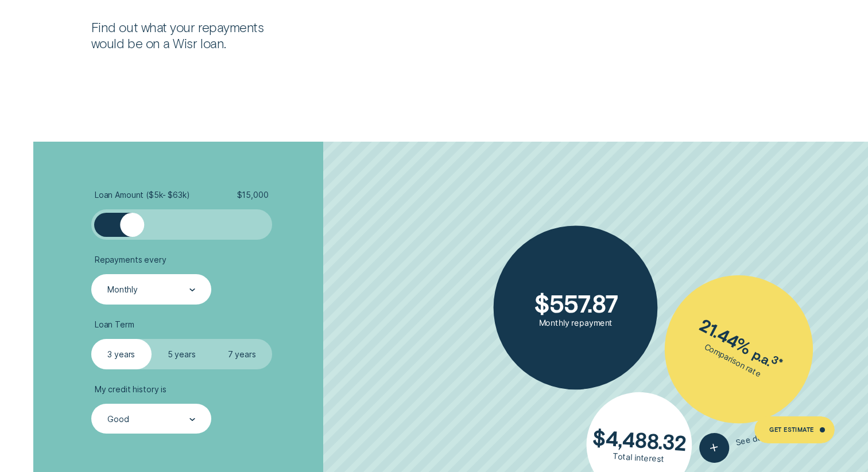 This screenshot has height=472, width=868. What do you see at coordinates (142, 195) in the screenshot?
I see `span: Loan Amount ( $5k - $63k )` at bounding box center [142, 195].